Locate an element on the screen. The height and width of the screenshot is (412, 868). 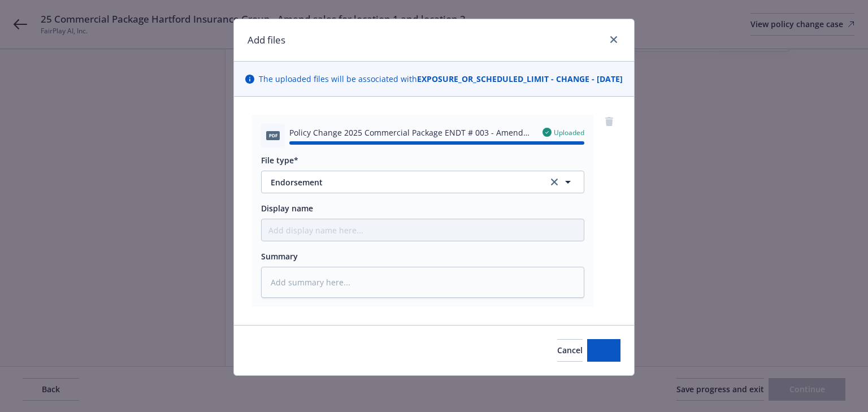
span: Add files is located at coordinates (604, 350).